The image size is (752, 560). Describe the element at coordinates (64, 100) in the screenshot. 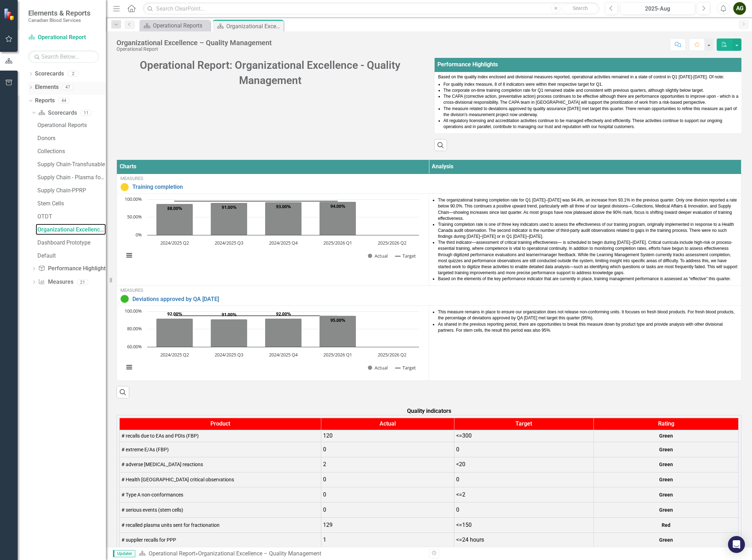

I see `div: 44` at that location.